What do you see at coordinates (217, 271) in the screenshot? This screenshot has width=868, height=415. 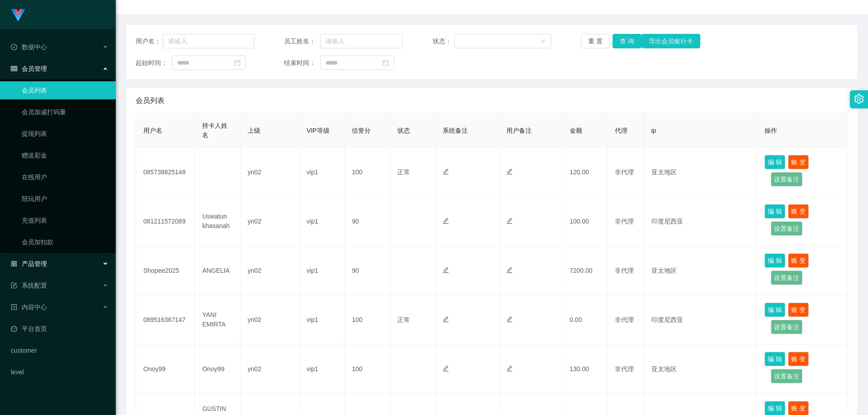 I see `td: ANGELIA` at bounding box center [217, 271].